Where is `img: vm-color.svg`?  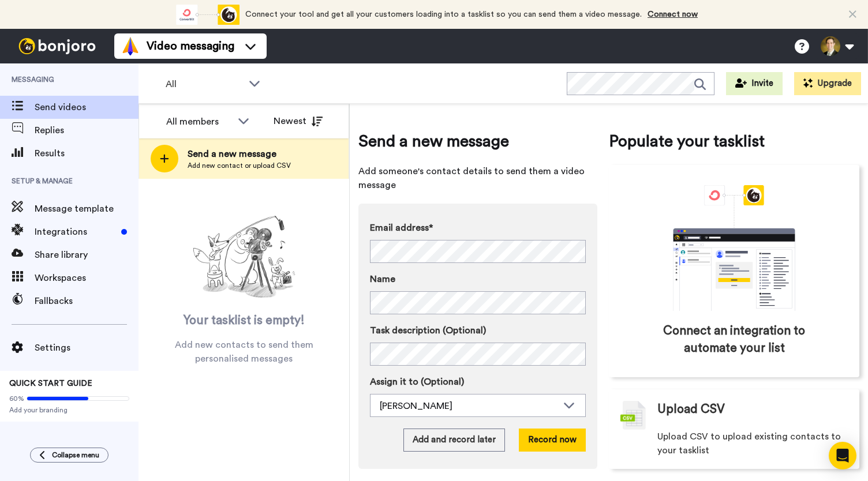 img: vm-color.svg is located at coordinates (130, 46).